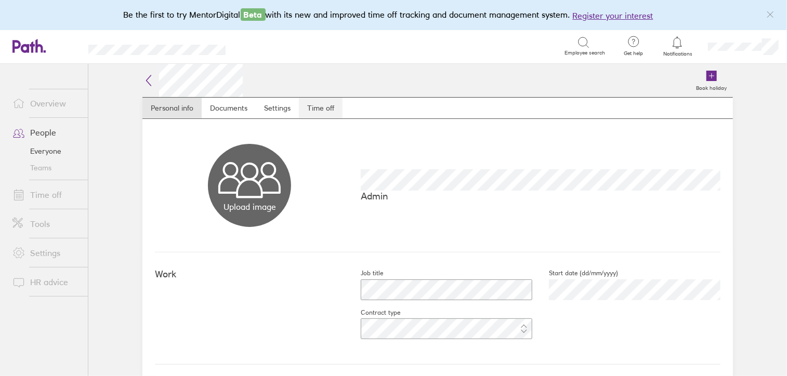  I want to click on span: Notifications, so click(677, 54).